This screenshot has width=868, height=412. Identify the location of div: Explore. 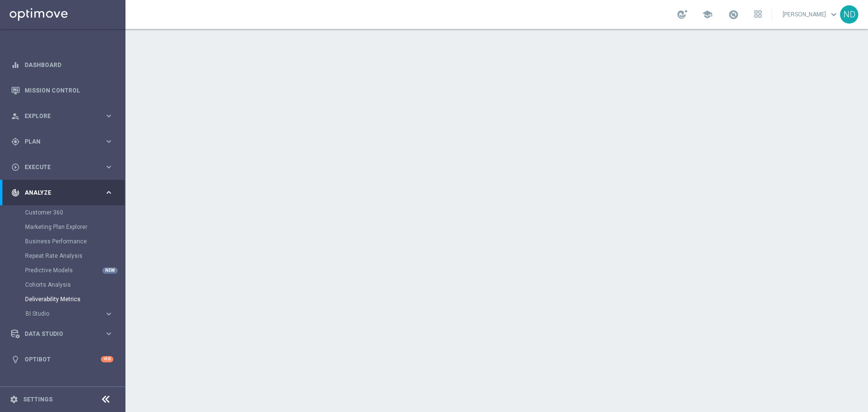
(58, 116).